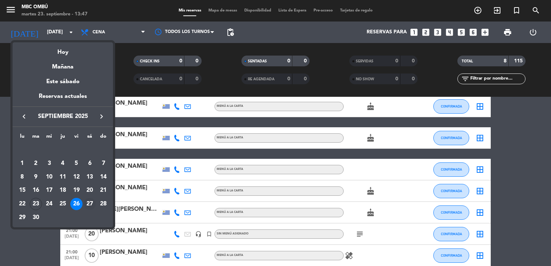 Image resolution: width=551 pixels, height=266 pixels. I want to click on div: 22, so click(22, 204).